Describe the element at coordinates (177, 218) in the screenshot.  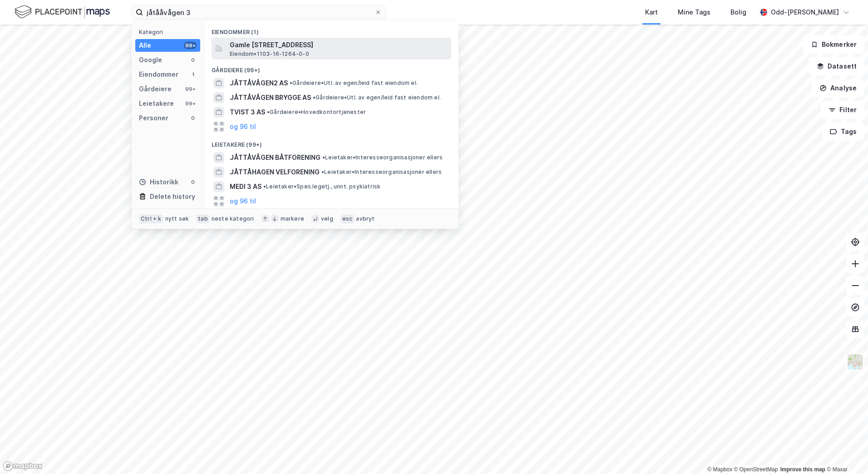
I see `div: nytt søk` at that location.